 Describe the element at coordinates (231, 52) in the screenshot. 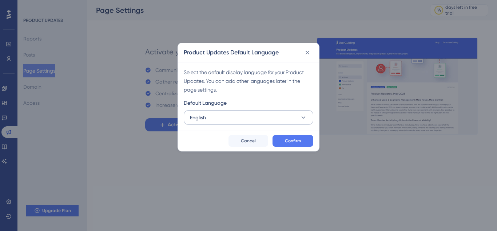

I see `h2: Product Updates Default Language` at that location.